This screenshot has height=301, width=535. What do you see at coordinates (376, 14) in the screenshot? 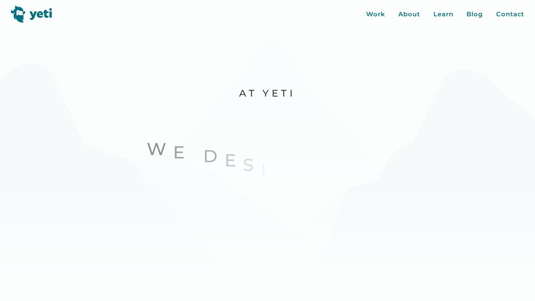
I see `a: Work` at bounding box center [376, 14].